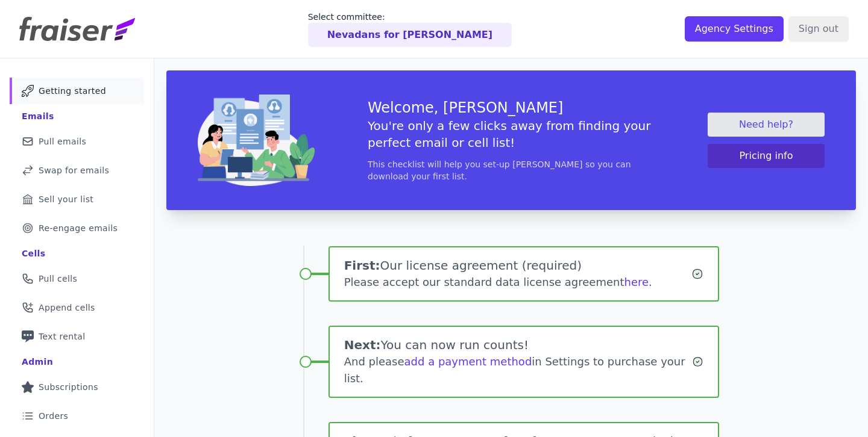 This screenshot has height=437, width=868. Describe the element at coordinates (33, 254) in the screenshot. I see `div: Cells` at that location.